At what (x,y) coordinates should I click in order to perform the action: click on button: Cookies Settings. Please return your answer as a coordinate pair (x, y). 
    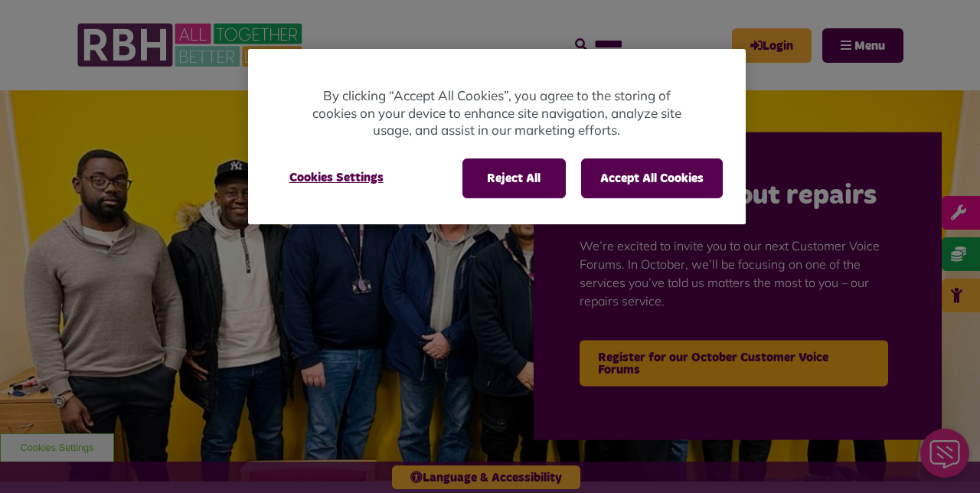
    Looking at the image, I should click on (337, 178).